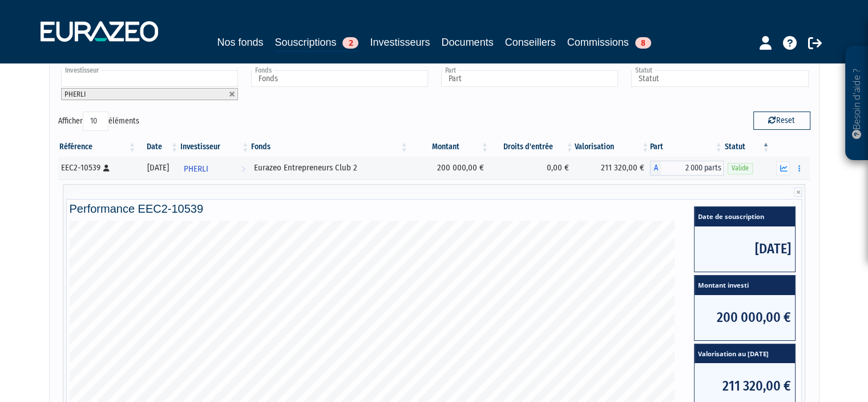 The height and width of the screenshot is (402, 868). Describe the element at coordinates (612, 147) in the screenshot. I see `th: Valorisation: activer pour trier la colonne par ordre croissant` at that location.